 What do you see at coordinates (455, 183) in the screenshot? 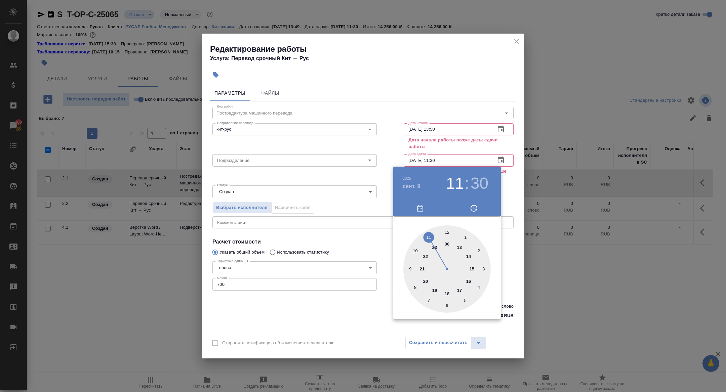
I see `h3: 11` at bounding box center [455, 183].